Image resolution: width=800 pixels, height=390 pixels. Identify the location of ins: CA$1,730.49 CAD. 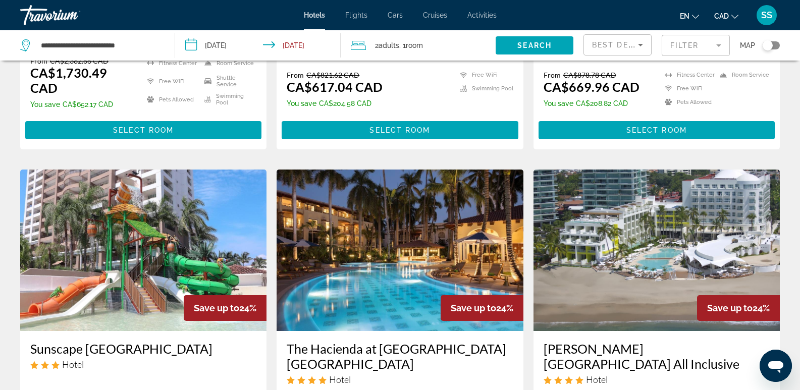
(69, 80).